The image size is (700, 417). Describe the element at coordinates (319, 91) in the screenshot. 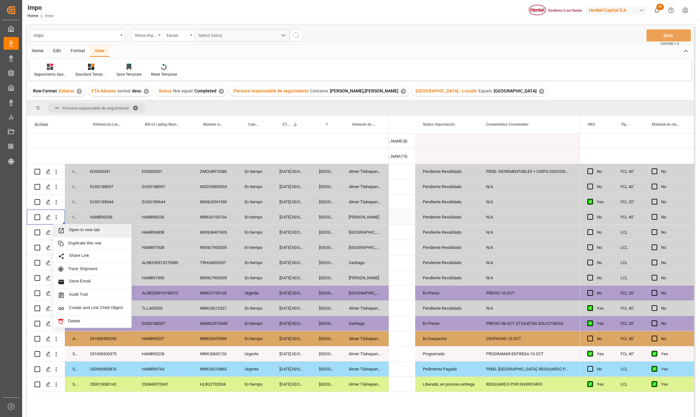

I see `span: Contains` at that location.